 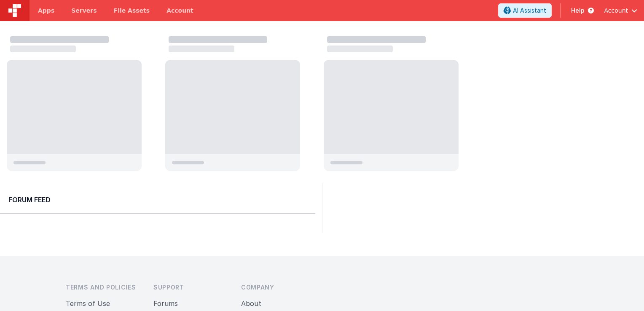 I want to click on h3: Terms and Policies, so click(x=103, y=288).